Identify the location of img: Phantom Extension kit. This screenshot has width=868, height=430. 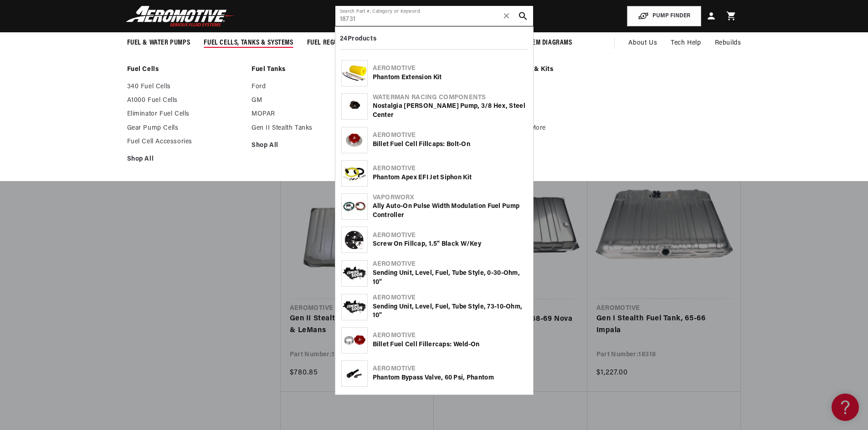
(355, 73).